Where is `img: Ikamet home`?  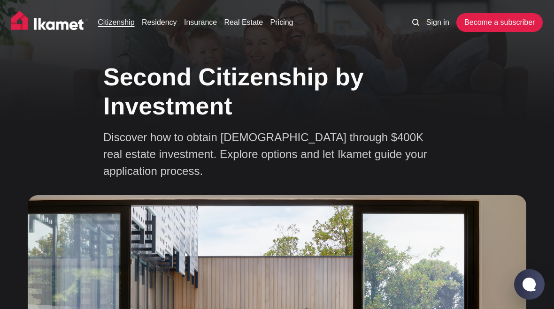
img: Ikamet home is located at coordinates (50, 23).